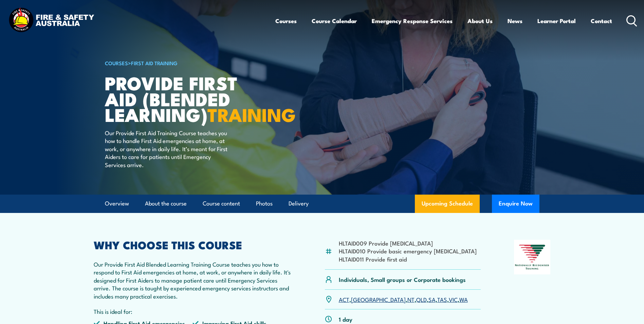 The height and width of the screenshot is (324, 644). Describe the element at coordinates (116, 63) in the screenshot. I see `a: COURSES` at that location.